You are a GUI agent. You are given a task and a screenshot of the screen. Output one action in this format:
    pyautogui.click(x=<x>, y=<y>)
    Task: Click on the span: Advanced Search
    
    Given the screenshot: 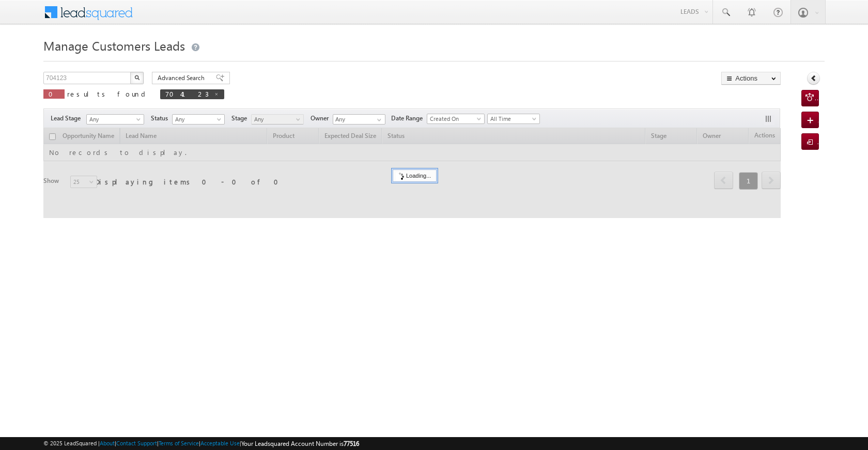 What is the action you would take?
    pyautogui.click(x=183, y=78)
    